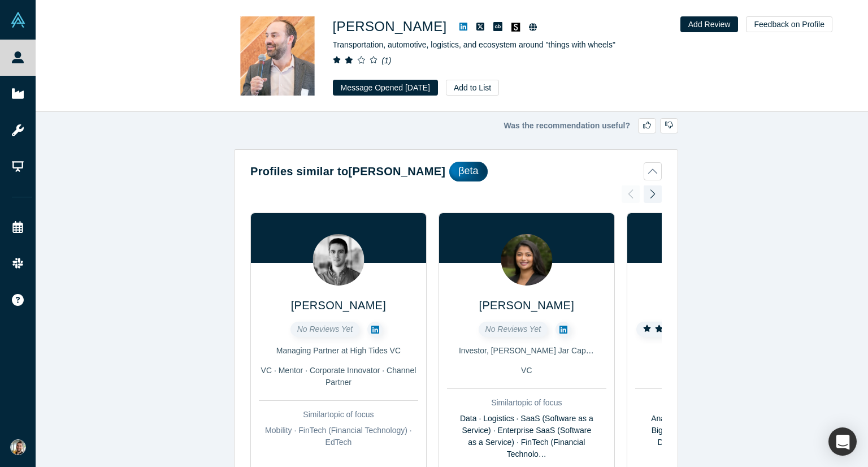  I want to click on div: Analytics · AI (Artificial Intelligence) · Big Data Analytics · Healthcare · Big Data · Retail · ..., so click(715, 436).